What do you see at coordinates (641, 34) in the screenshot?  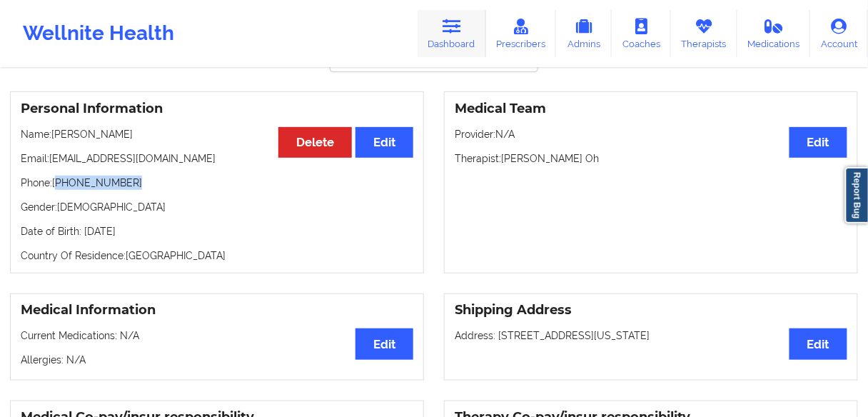 I see `a: Coaches` at bounding box center [641, 34].